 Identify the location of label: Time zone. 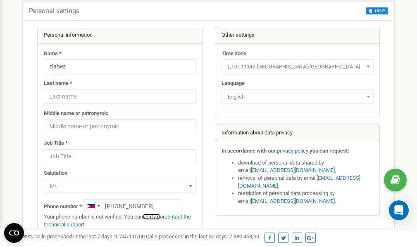
(234, 54).